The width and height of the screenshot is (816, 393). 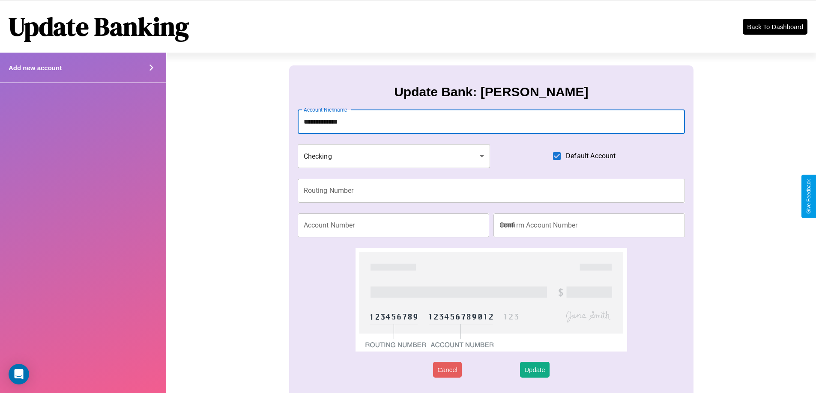 I want to click on button: Cancel, so click(x=447, y=370).